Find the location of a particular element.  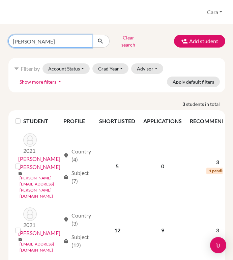

button: Grad Year is located at coordinates (111, 68).